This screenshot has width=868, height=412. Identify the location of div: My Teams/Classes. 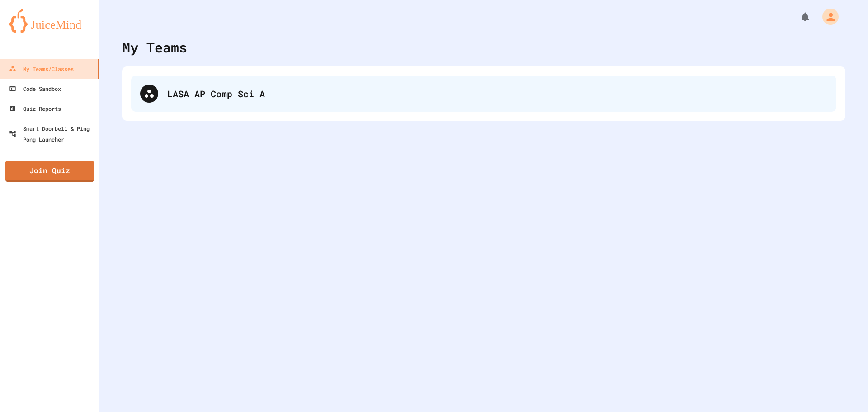
(41, 69).